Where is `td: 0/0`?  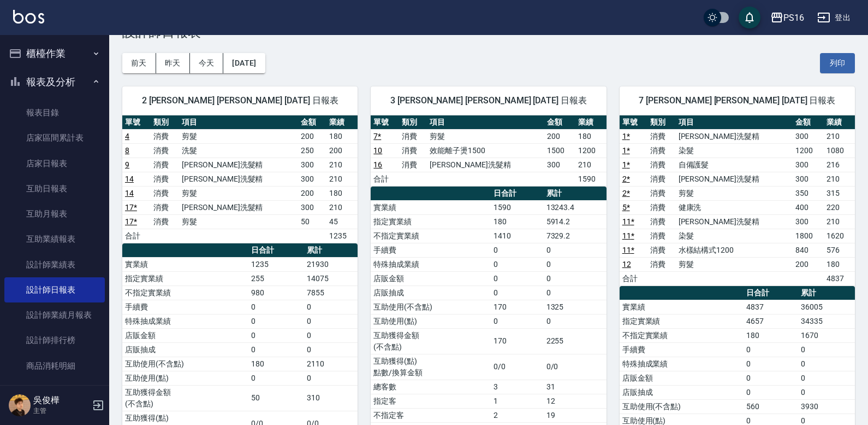 td: 0/0 is located at coordinates (517, 366).